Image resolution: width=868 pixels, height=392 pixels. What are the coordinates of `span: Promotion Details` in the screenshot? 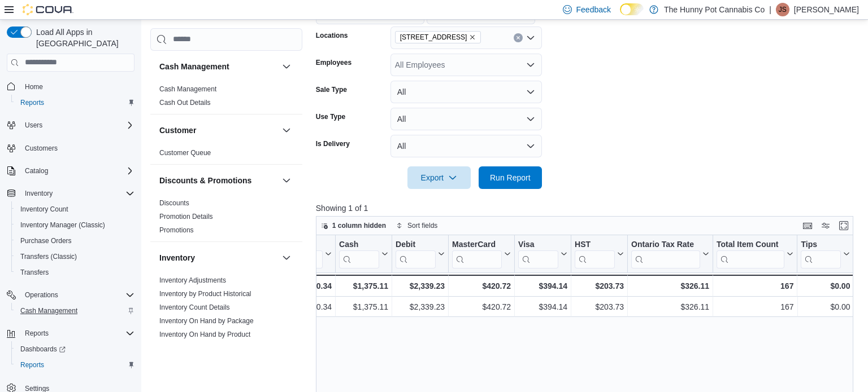 It's located at (186, 217).